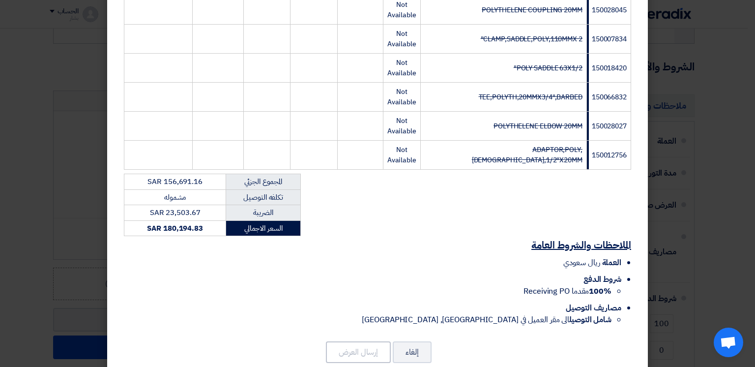 The image size is (755, 367). I want to click on strike: POLYTHELENE COUPLING 20MM, so click(532, 10).